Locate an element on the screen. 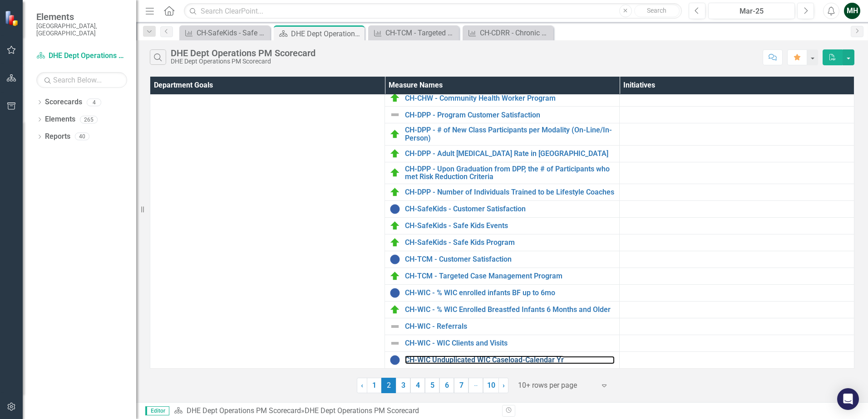  a: 4 is located at coordinates (418, 385).